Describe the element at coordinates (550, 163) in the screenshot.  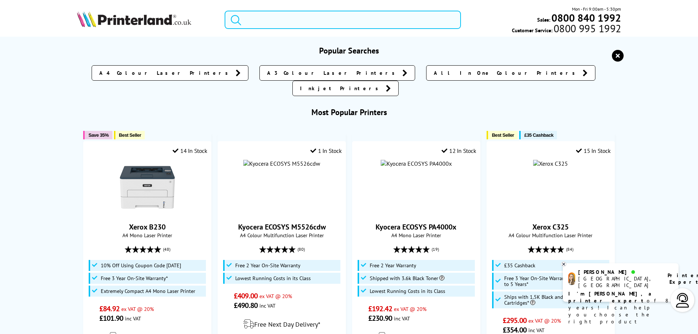
I see `img: Xerox C325` at that location.